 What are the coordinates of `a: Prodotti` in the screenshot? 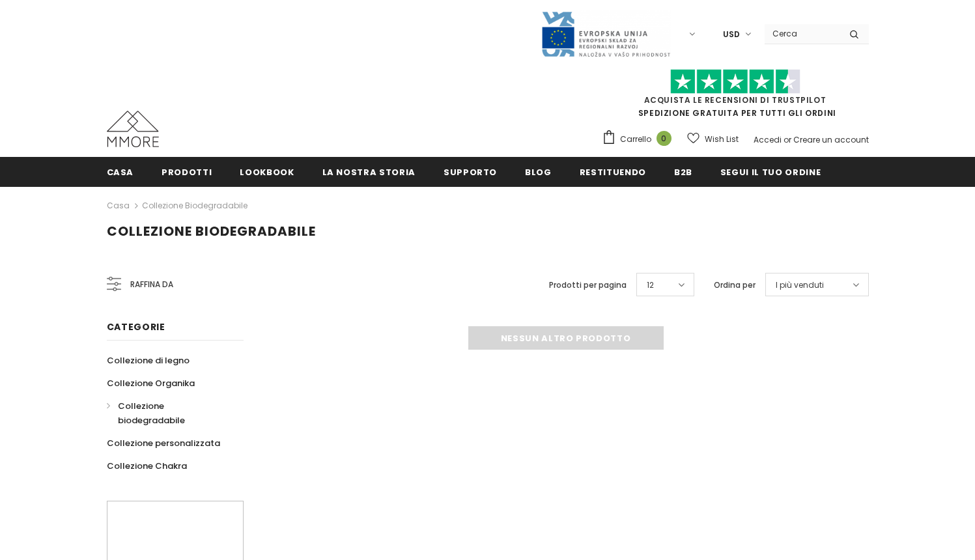 It's located at (186, 171).